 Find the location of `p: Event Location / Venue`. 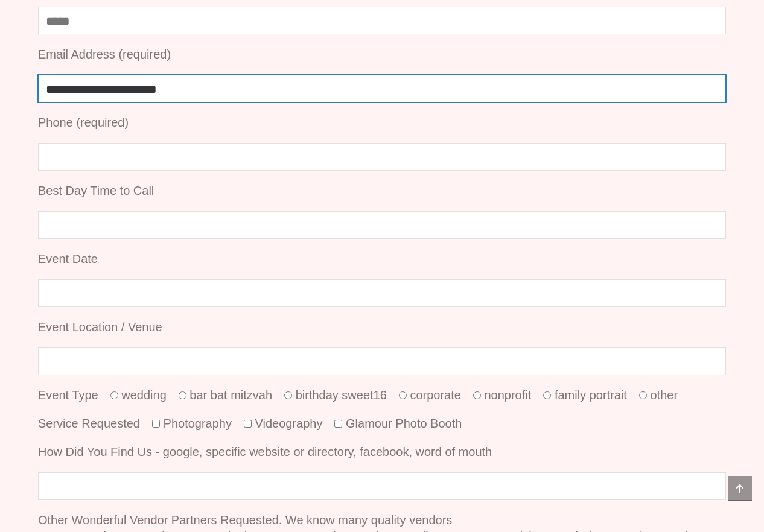

p: Event Location / Venue is located at coordinates (382, 327).